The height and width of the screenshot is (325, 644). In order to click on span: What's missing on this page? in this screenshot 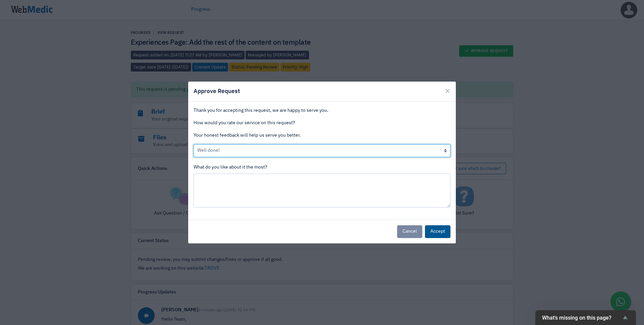, I will do `click(581, 318)`.